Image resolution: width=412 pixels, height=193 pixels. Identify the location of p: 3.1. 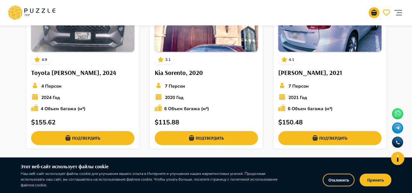
(168, 60).